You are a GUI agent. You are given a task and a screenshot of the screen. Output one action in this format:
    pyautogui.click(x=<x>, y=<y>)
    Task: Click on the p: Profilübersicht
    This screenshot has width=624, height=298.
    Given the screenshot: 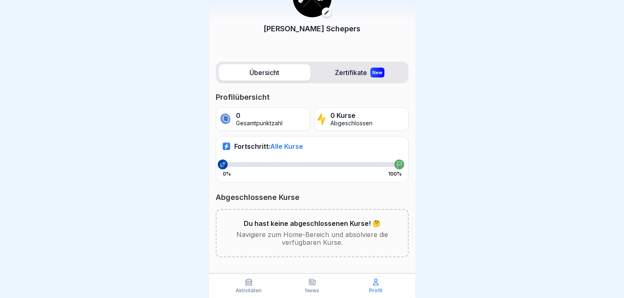 What is the action you would take?
    pyautogui.click(x=312, y=97)
    